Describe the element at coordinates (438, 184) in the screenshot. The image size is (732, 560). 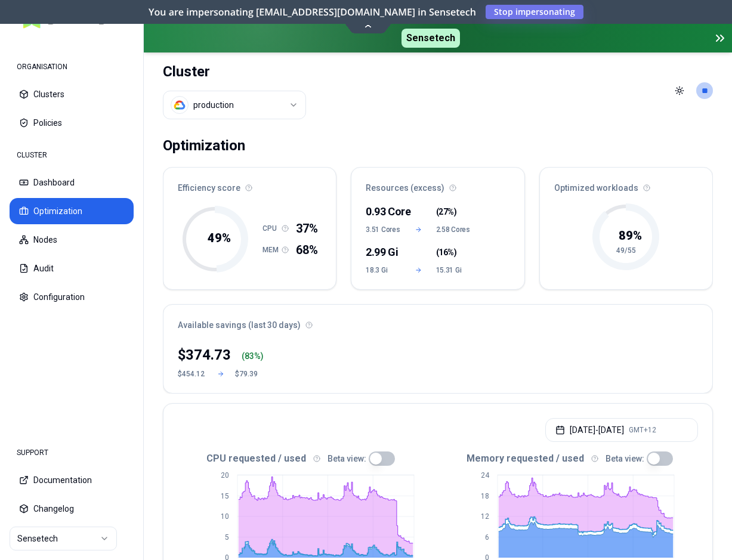
I see `div: Resources (excess)` at that location.